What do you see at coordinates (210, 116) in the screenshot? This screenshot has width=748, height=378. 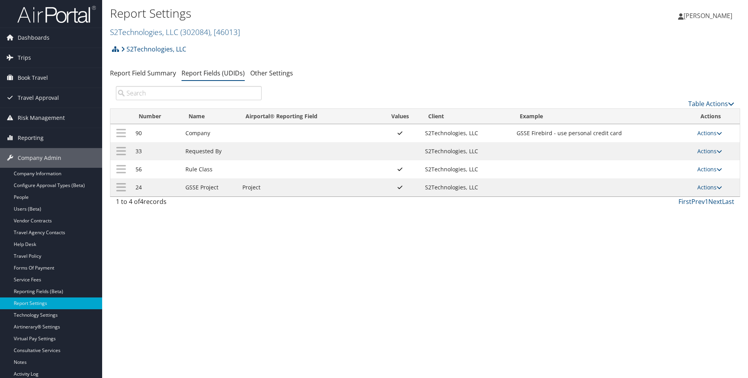 I see `th: Name` at bounding box center [210, 116].